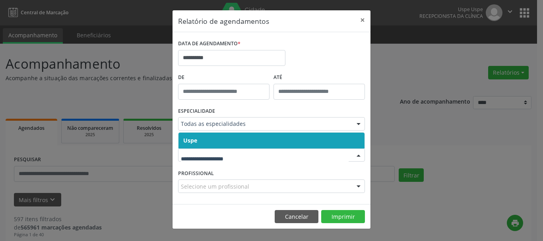 This screenshot has width=543, height=241. What do you see at coordinates (224, 78) in the screenshot?
I see `label: De` at bounding box center [224, 78].